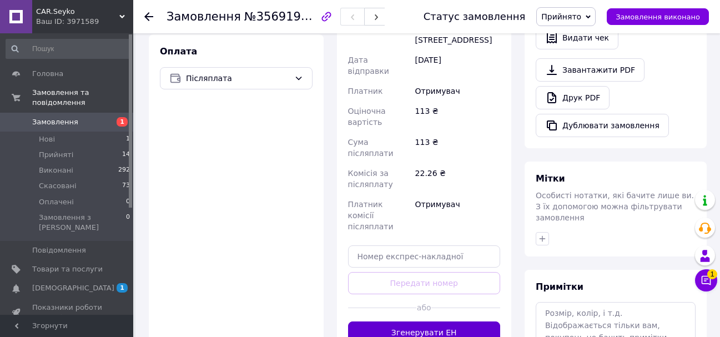 This screenshot has width=720, height=337. I want to click on span: 292, so click(124, 170).